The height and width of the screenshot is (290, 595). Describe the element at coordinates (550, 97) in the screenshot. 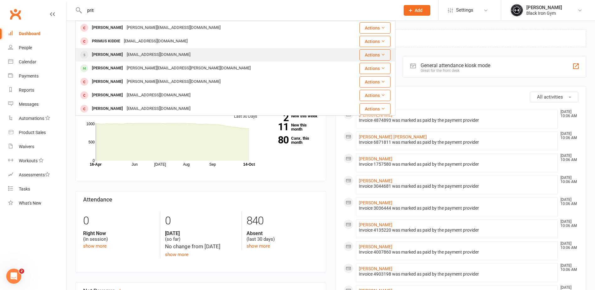

I see `span: All activities` at that location.